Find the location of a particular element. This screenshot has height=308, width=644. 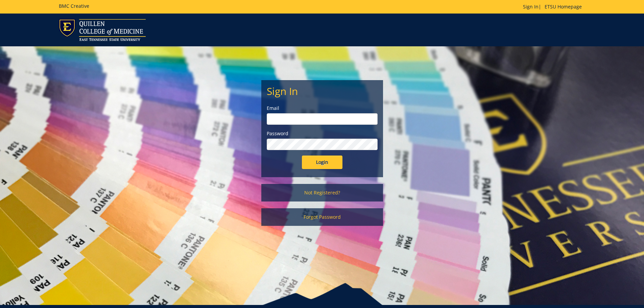

h2: Sign In is located at coordinates (322, 91).